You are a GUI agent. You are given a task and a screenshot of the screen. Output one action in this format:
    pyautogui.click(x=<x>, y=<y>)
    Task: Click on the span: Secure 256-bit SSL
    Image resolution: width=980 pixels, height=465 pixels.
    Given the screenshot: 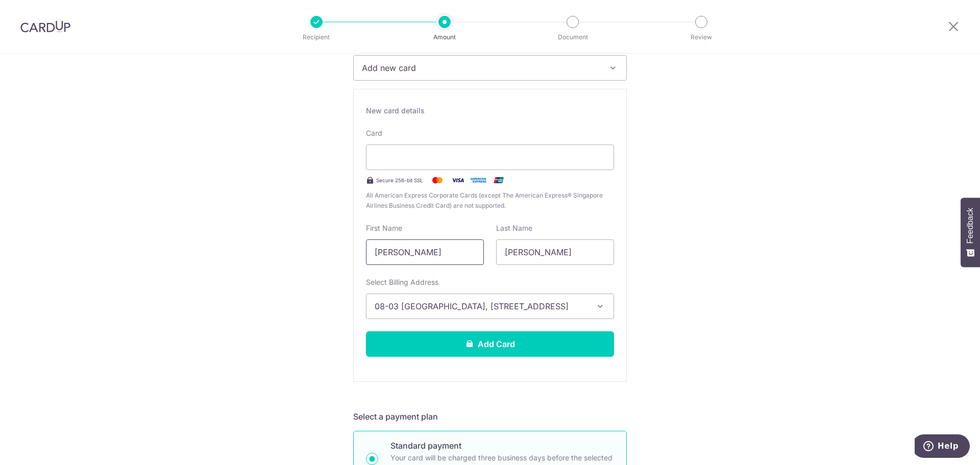 What is the action you would take?
    pyautogui.click(x=400, y=180)
    